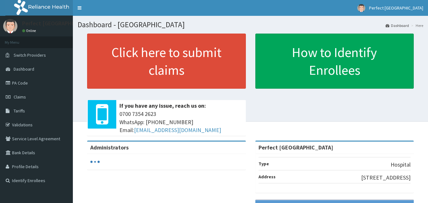  I want to click on a: Online, so click(30, 31).